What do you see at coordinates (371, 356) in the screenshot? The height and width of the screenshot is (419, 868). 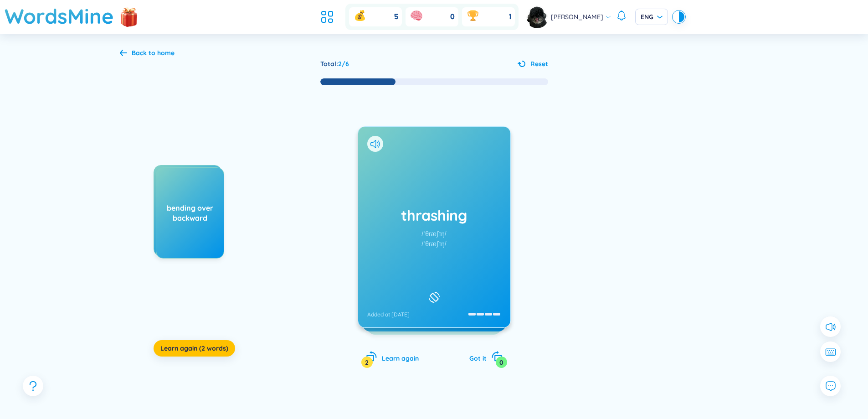 I see `span: rotate-left` at bounding box center [371, 356].